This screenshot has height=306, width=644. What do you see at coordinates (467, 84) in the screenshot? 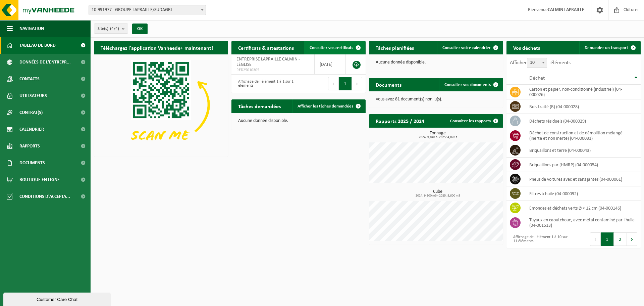
I see `span: Consulter vos documents` at bounding box center [467, 84].